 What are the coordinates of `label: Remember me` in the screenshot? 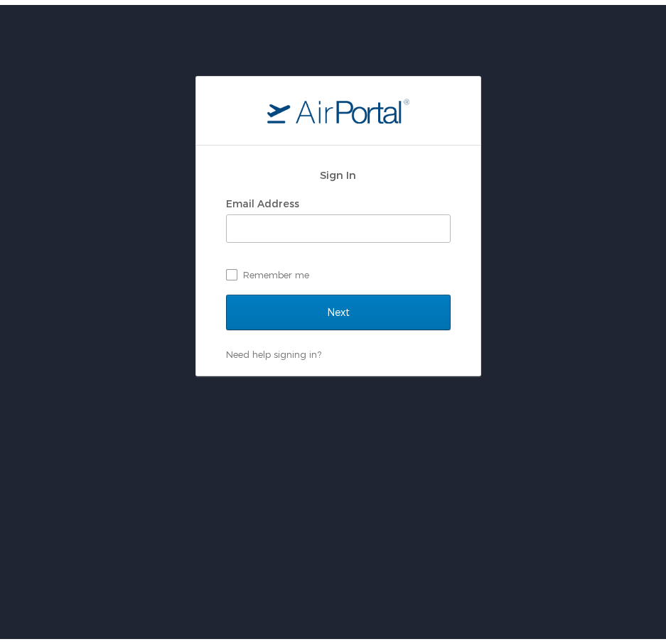 It's located at (338, 270).